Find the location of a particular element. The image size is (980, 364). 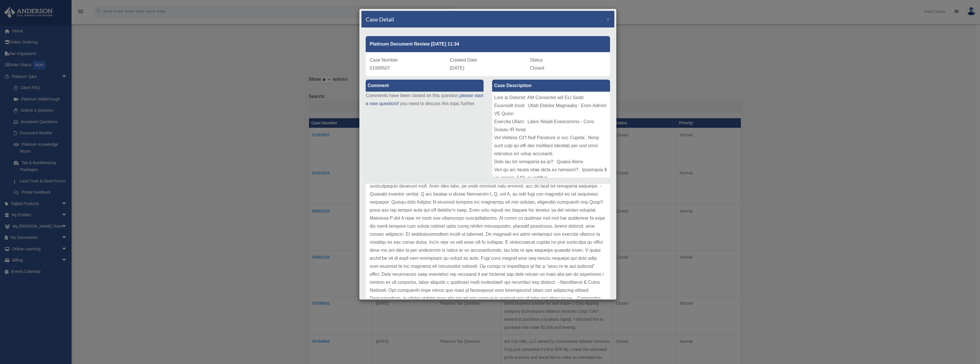

span: Status is located at coordinates (536, 59).